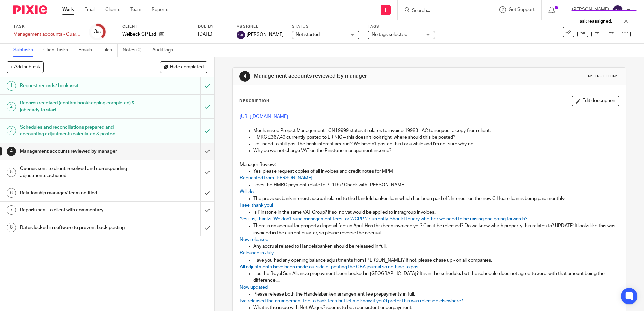  Describe the element at coordinates (78, 106) in the screenshot. I see `h1: Records received (confirm bookkeeping completed) & job ready to start` at that location.